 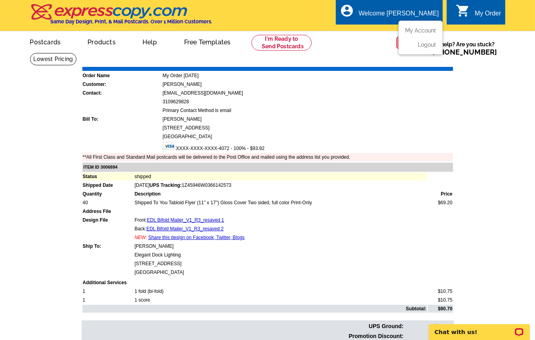 I want to click on td: Order Name, so click(x=122, y=76).